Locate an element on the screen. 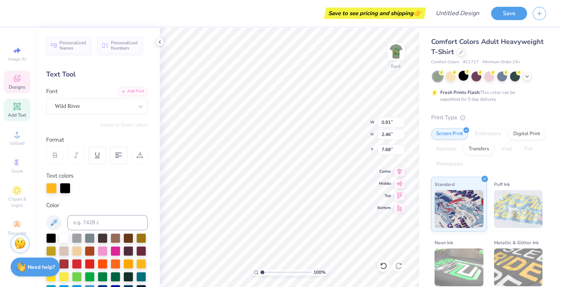 This screenshot has height=287, width=561. div: Screen Print is located at coordinates (449, 134).